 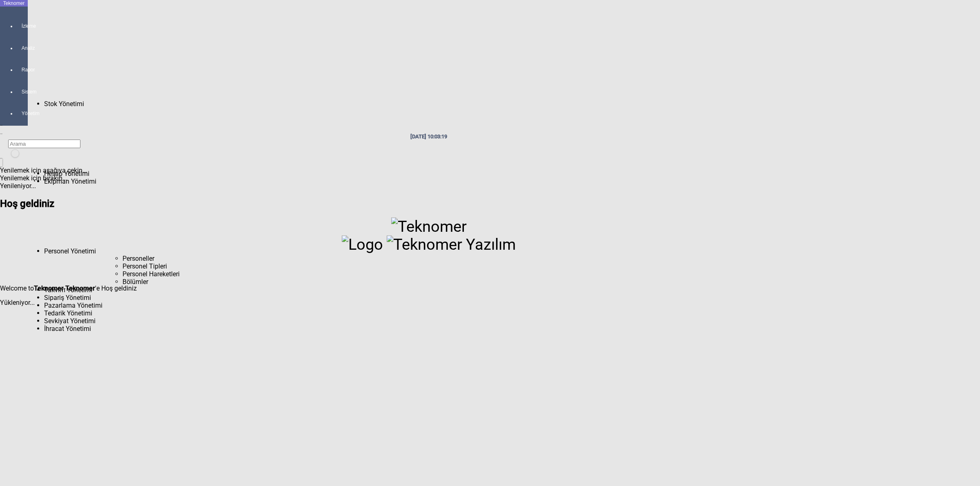 I want to click on span: Sipariş Yönetimi, so click(x=68, y=298).